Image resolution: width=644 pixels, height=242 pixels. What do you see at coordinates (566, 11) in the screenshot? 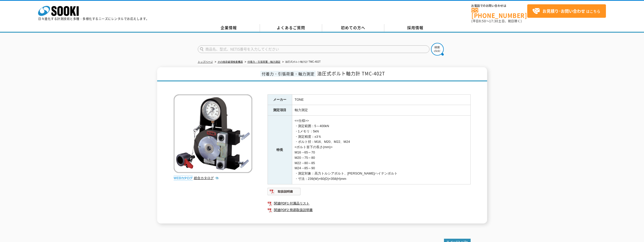
I see `span: はこちら` at bounding box center [566, 11].